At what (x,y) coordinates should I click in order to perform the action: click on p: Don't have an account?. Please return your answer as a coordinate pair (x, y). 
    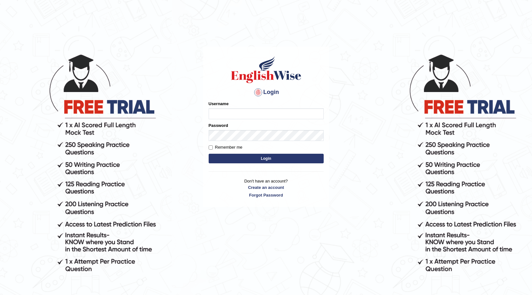
    Looking at the image, I should click on (266, 188).